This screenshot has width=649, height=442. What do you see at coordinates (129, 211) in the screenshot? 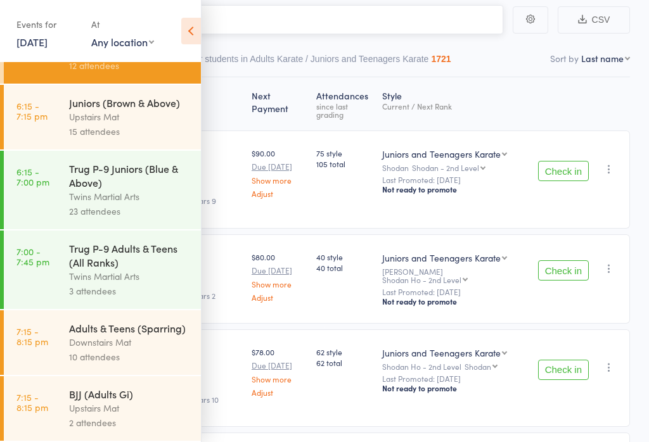
I see `div: 23 attendees` at bounding box center [129, 211].